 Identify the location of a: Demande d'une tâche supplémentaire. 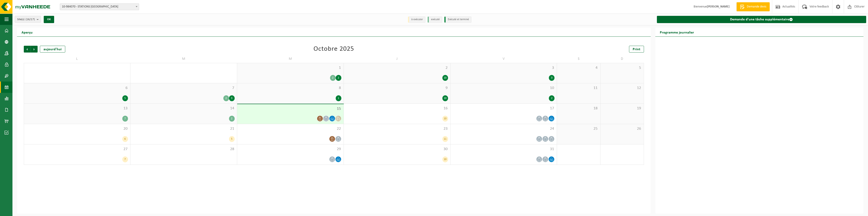
(761, 19).